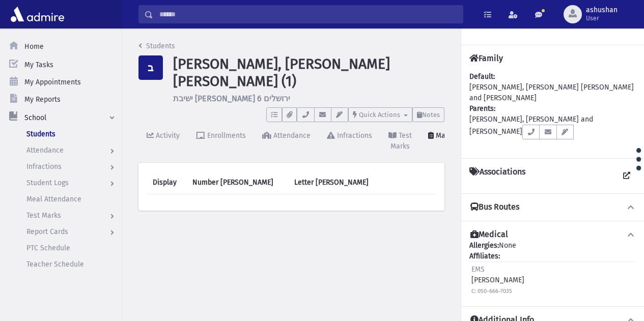 Image resolution: width=644 pixels, height=321 pixels. I want to click on h4: Bus Routes, so click(495, 207).